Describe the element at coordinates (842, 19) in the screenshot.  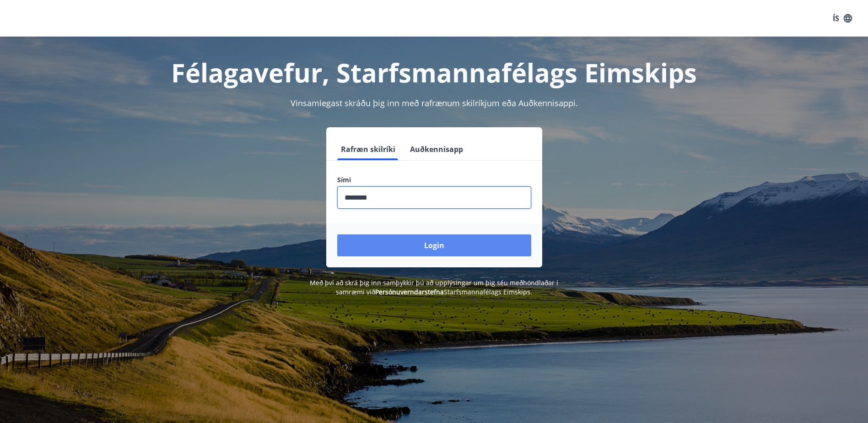
I see `button: ÍS` at that location.